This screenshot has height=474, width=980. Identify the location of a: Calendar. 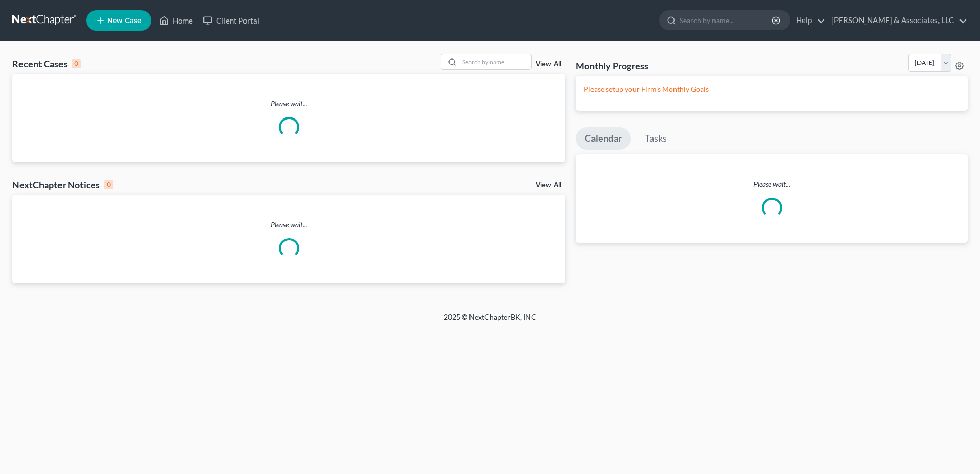
(603, 138).